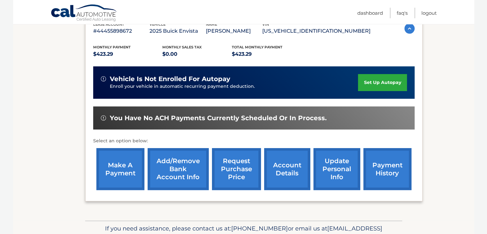  Describe the element at coordinates (121, 31) in the screenshot. I see `p: #44455898672` at that location.